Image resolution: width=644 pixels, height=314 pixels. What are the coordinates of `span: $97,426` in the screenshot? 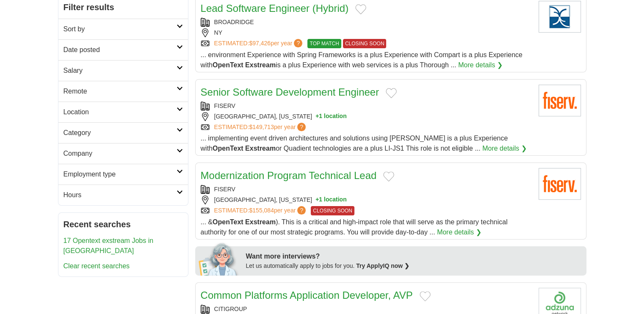 It's located at (260, 43).